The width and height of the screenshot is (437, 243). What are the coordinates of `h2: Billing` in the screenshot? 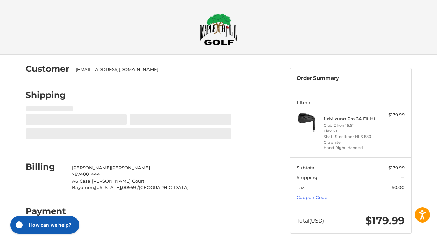 It's located at (45, 167).